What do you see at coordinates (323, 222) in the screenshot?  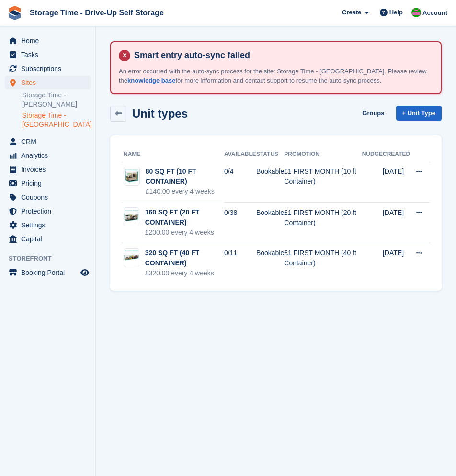 I see `td: £1 FIRST MONTH (20 ft Container)` at bounding box center [323, 222].